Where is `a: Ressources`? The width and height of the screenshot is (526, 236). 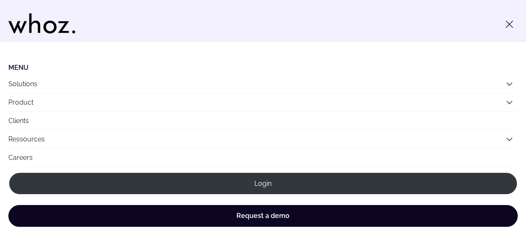
a: Ressources is located at coordinates (26, 139).